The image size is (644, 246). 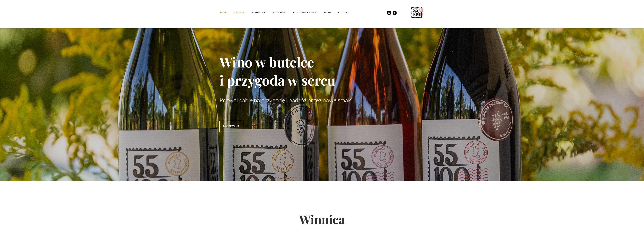 I want to click on h1: Wino w butelce i przygoda w sercu, so click(x=322, y=71).